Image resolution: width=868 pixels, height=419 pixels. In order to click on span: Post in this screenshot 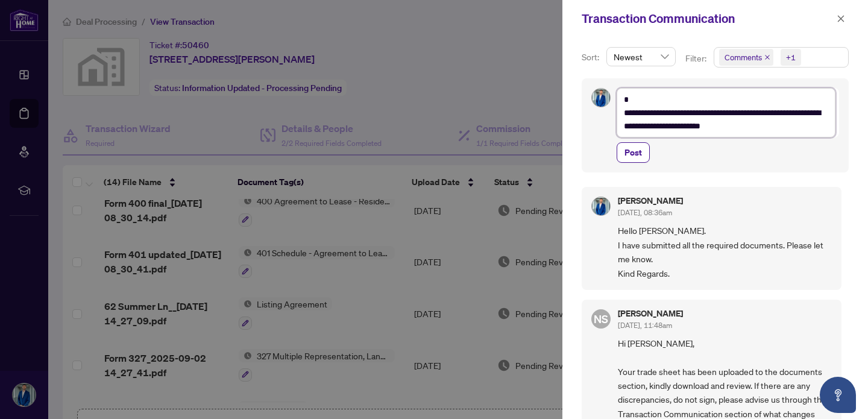, I will do `click(633, 153)`.